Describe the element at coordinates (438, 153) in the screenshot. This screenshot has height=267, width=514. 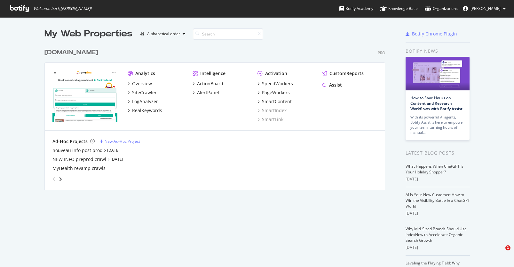
I see `div: Latest Blog Posts` at that location.